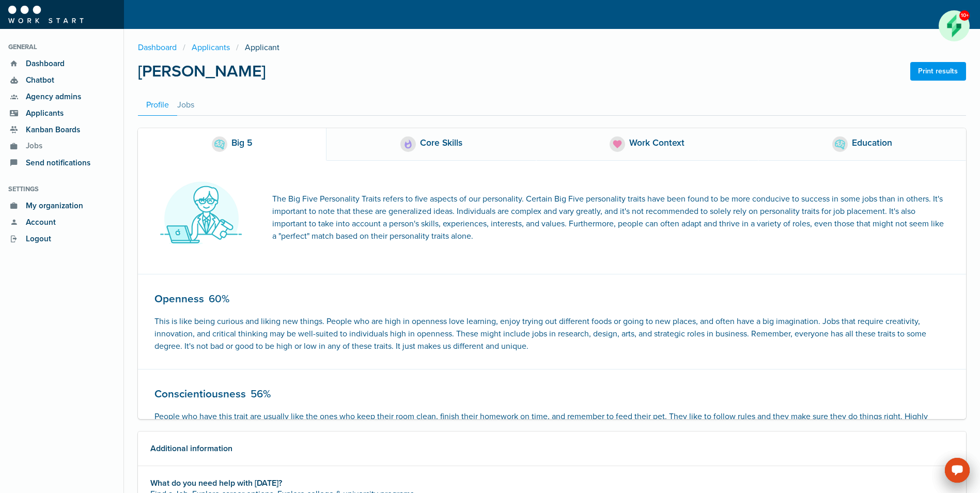 This screenshot has height=493, width=980. What do you see at coordinates (964, 15) in the screenshot?
I see `div: 10+` at bounding box center [964, 15].